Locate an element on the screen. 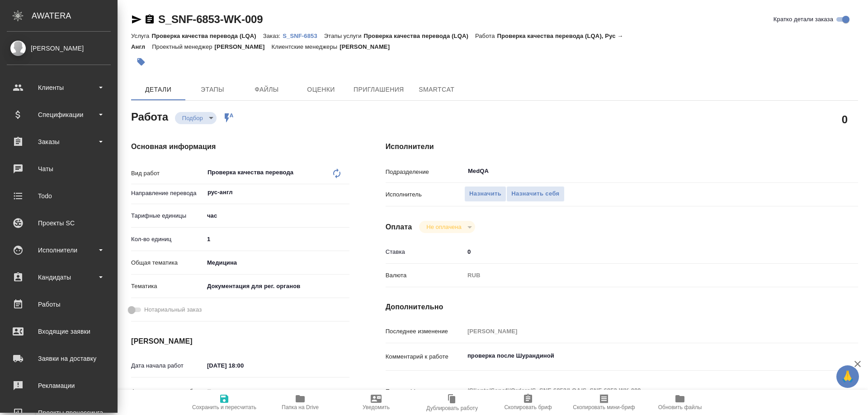 The width and height of the screenshot is (868, 415). div: Заявки на доставку is located at coordinates (59, 359).